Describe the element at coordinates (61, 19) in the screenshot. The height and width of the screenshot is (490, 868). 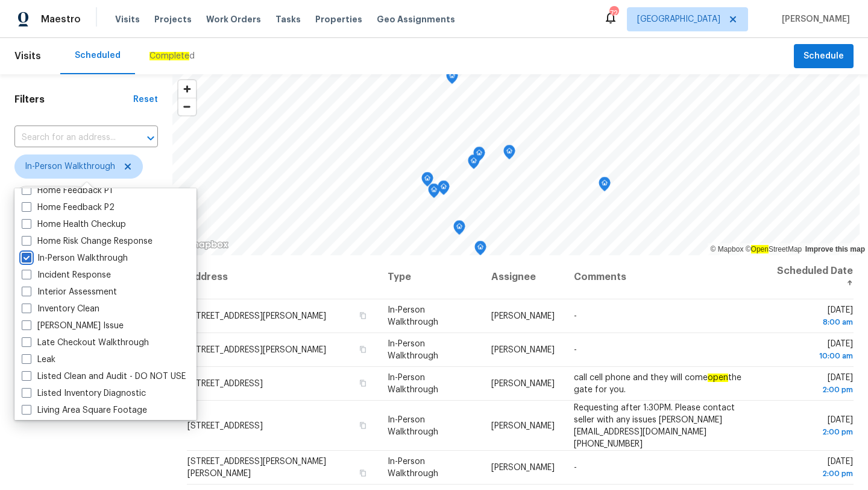
I see `span: Maestro` at that location.